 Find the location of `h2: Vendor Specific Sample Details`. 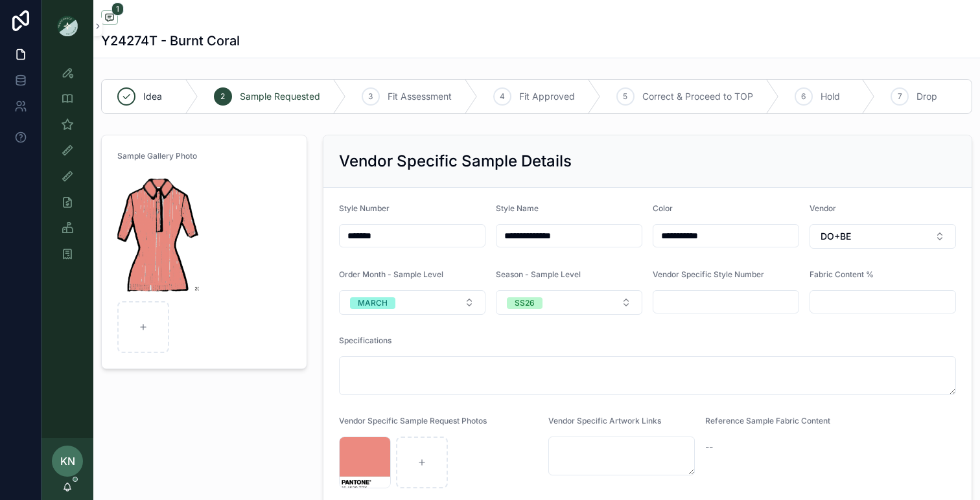

h2: Vendor Specific Sample Details is located at coordinates (455, 161).